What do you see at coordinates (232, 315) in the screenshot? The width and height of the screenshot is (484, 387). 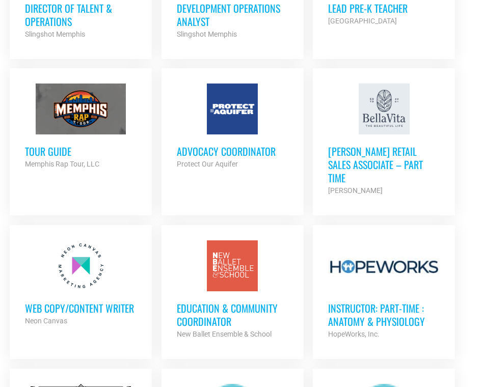 I see `h3: Education & Community Coordinator` at bounding box center [232, 315].